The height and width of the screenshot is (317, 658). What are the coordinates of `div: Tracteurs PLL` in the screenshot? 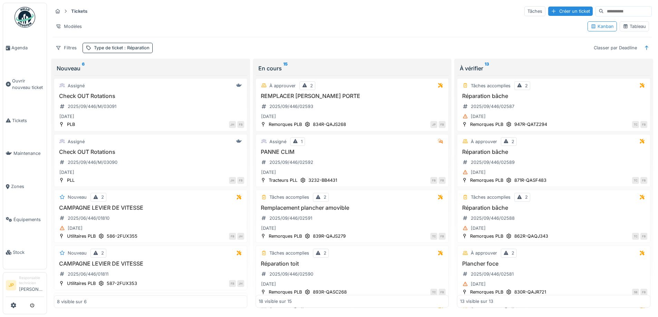 It's located at (283, 180).